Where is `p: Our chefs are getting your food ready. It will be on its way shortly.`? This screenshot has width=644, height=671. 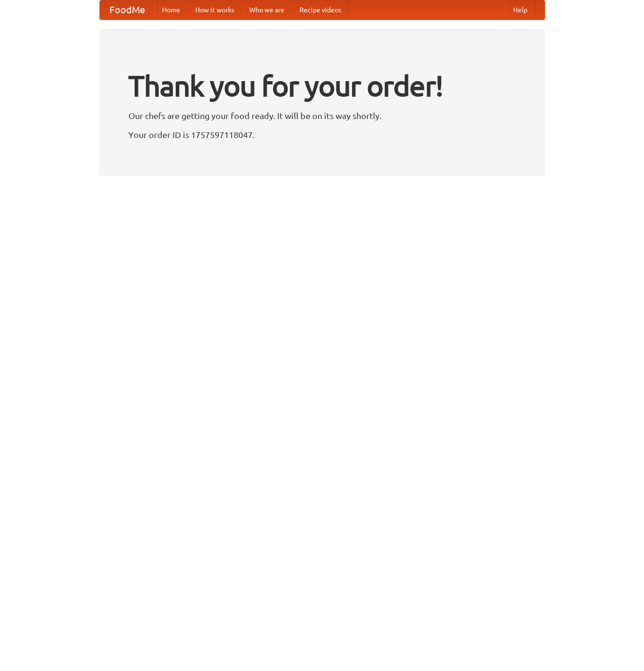
p: Our chefs are getting your food ready. It will be on its way shortly. is located at coordinates (322, 116).